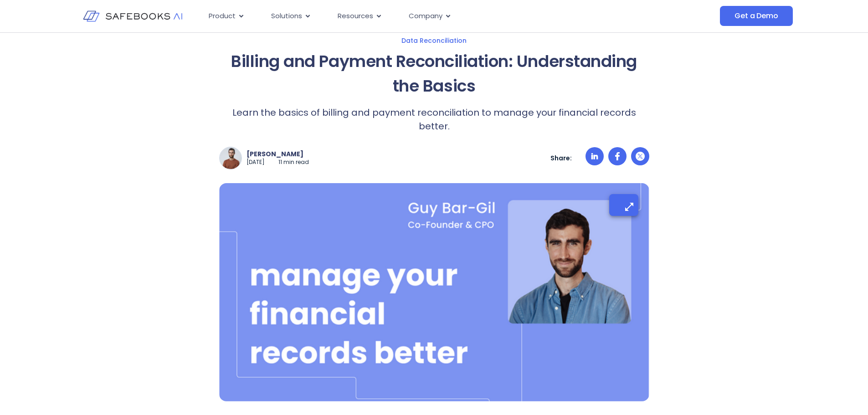 The width and height of the screenshot is (868, 415). I want to click on span: Resources, so click(356, 16).